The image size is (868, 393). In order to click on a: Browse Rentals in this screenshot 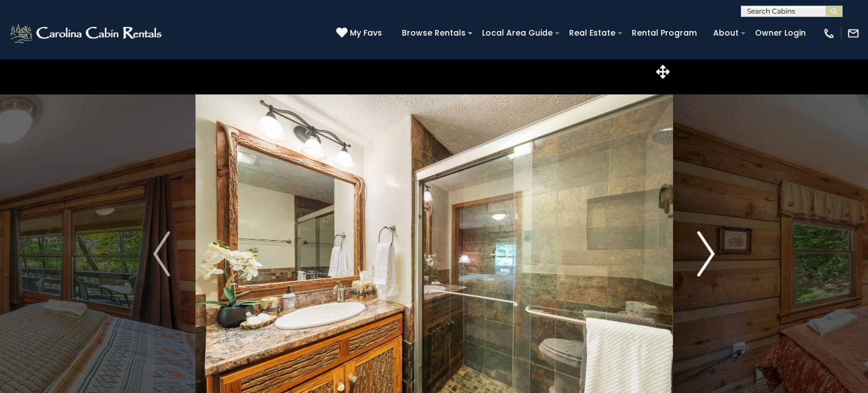, I will do `click(433, 33)`.